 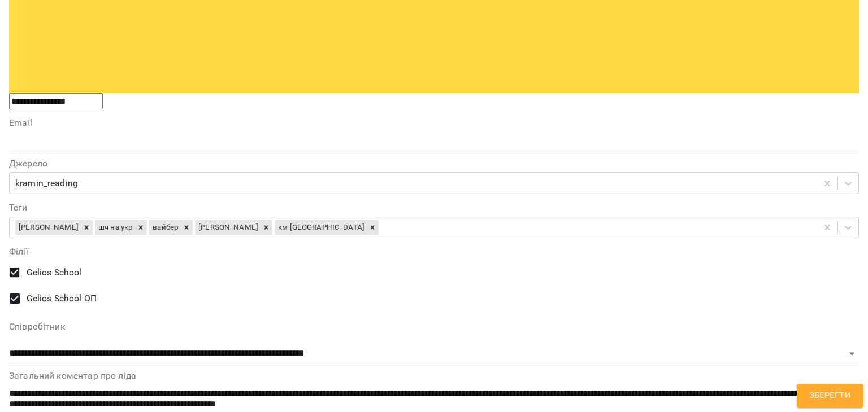 What do you see at coordinates (115, 227) in the screenshot?
I see `div: шч на укр` at bounding box center [115, 227].